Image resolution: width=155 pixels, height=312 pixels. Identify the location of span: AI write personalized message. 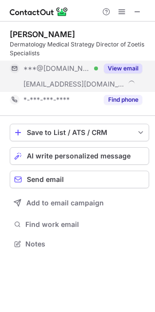
(79, 156).